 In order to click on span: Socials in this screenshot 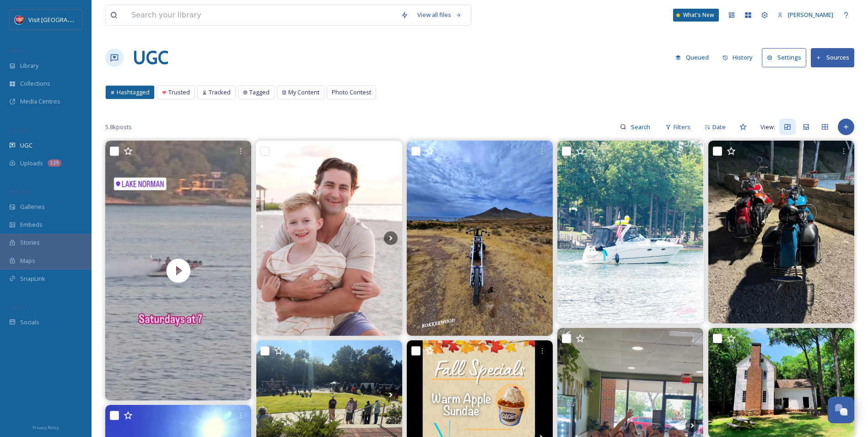, I will do `click(30, 322)`.